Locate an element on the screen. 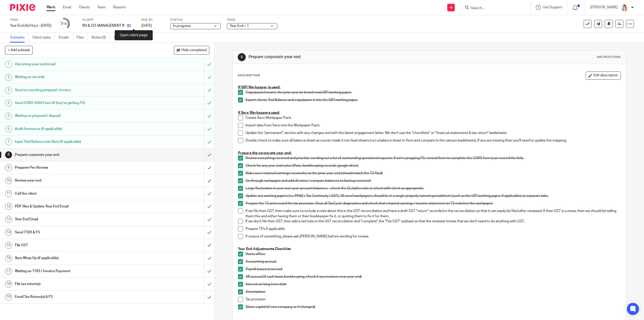 Image resolution: width=644 pixels, height=320 pixels. h1: Review year end is located at coordinates (76, 181).